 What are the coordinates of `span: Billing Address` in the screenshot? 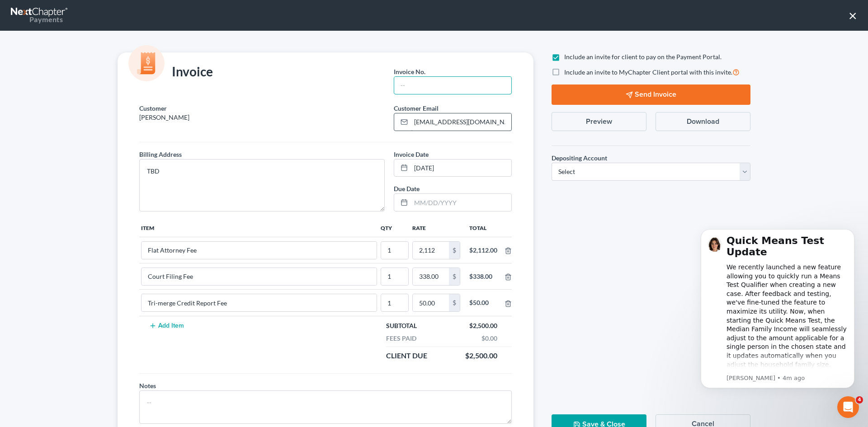 It's located at (161, 154).